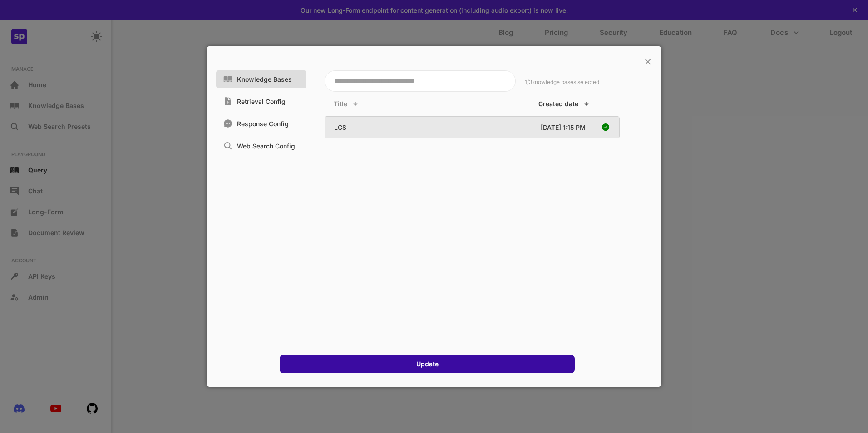  I want to click on p: 1 / 3 knowledge bases selected, so click(562, 82).